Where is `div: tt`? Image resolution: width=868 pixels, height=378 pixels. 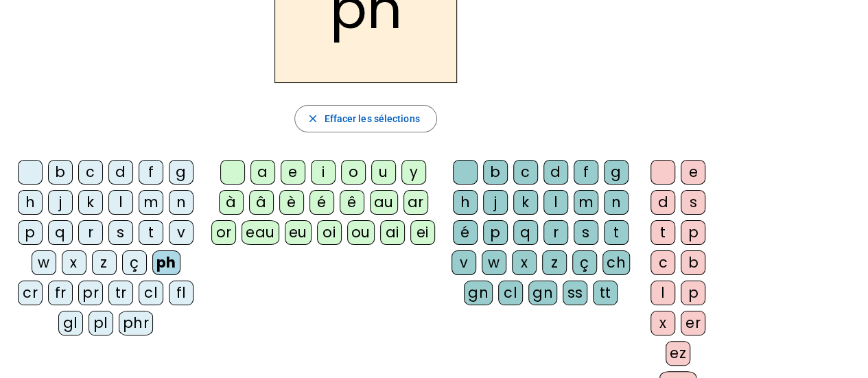
div: tt is located at coordinates (605, 293).